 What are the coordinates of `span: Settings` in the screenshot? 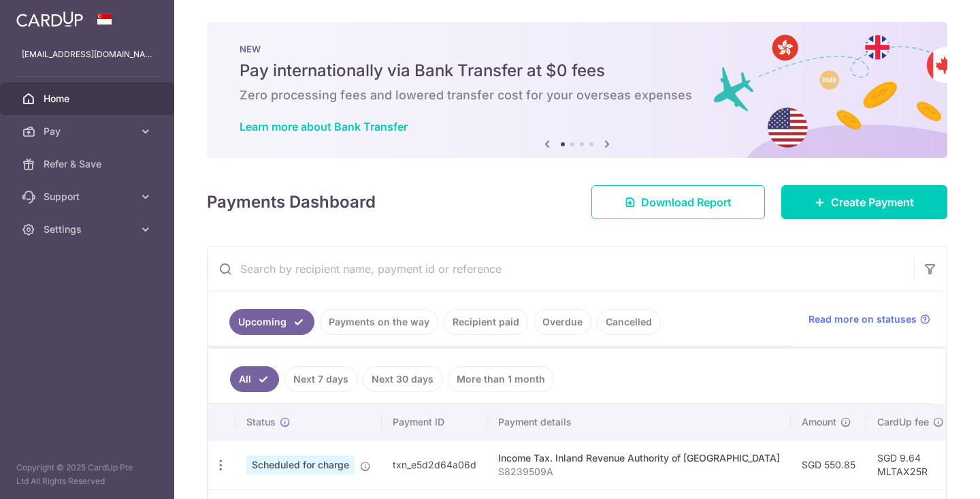 It's located at (88, 230).